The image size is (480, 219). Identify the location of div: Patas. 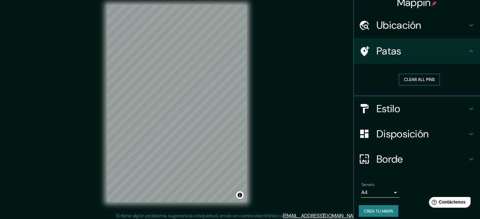
(417, 51).